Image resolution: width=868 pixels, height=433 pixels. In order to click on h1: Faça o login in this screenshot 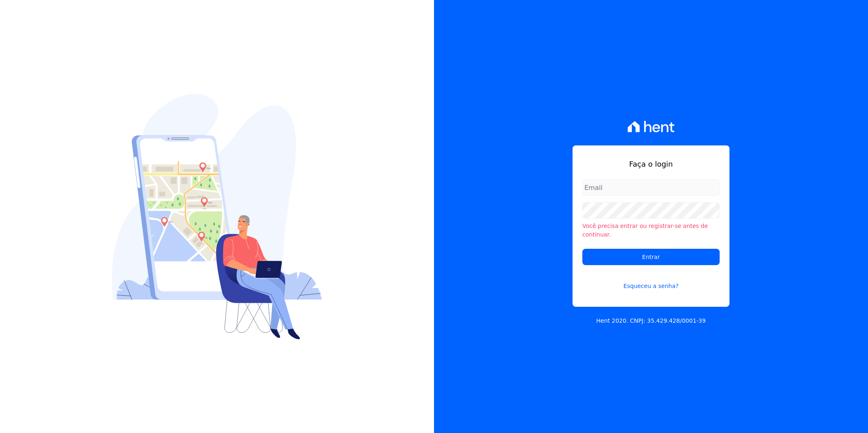, I will do `click(651, 163)`.